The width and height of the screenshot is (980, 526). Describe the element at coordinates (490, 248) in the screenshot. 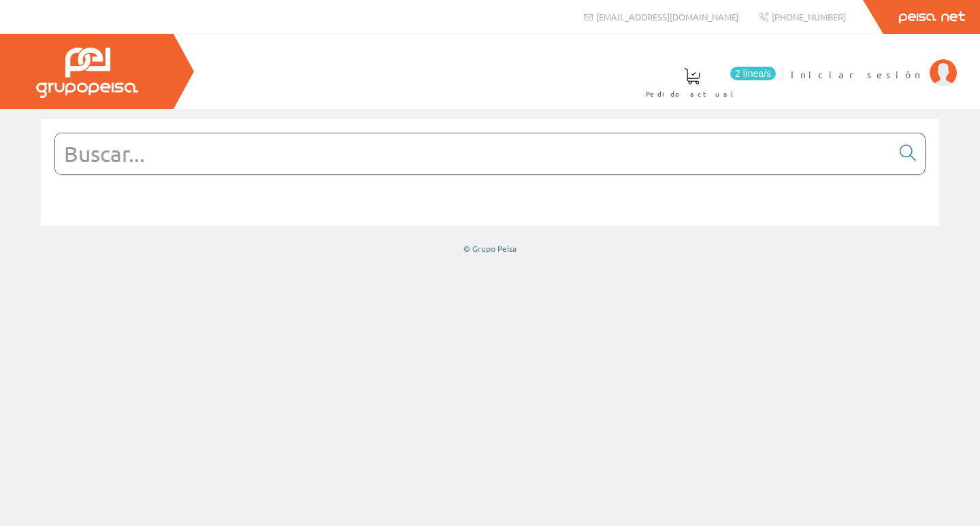

I see `div: © Grupo Peisa` at that location.